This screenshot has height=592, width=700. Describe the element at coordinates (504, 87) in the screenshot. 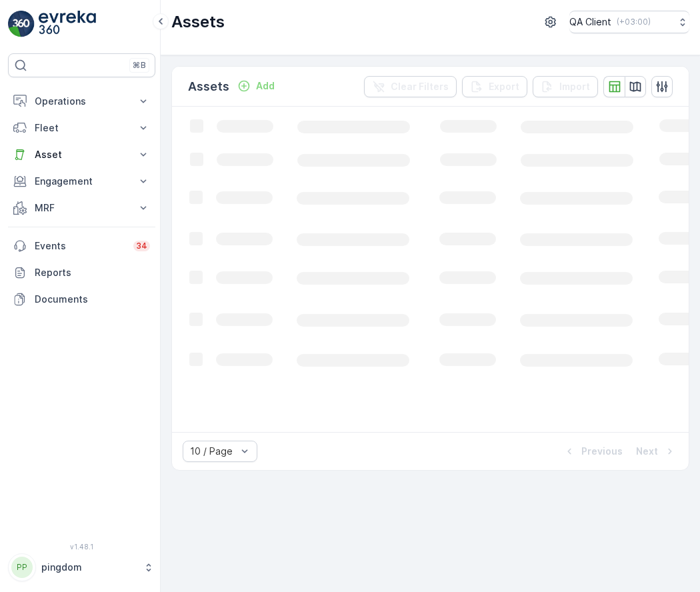

I see `p: Export` at that location.